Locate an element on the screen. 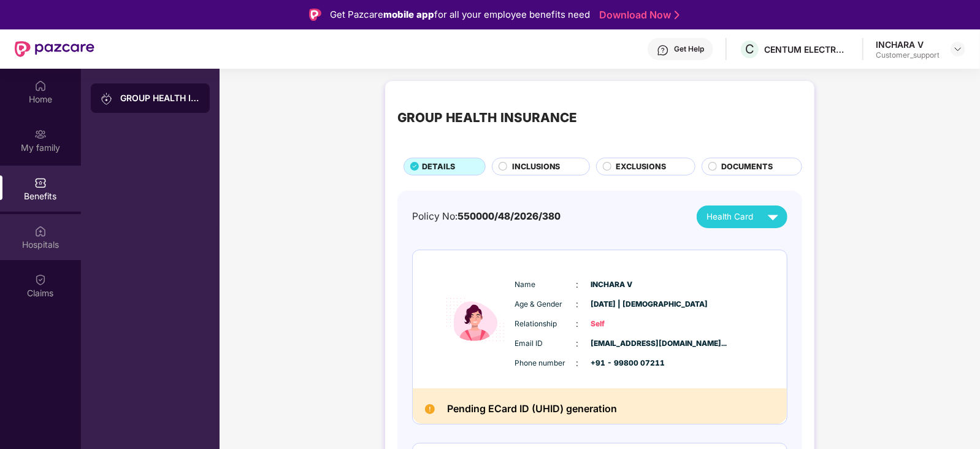 This screenshot has height=449, width=980. div: CENTUM ELECTRONICS LIMITED is located at coordinates (807, 49).